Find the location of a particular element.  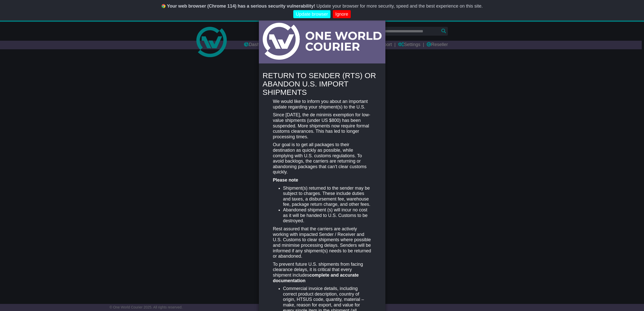

h4: RETURN TO SENDER (RTS) OR ABANDON U.S. IMPORT SHIPMENTS is located at coordinates (322, 84).